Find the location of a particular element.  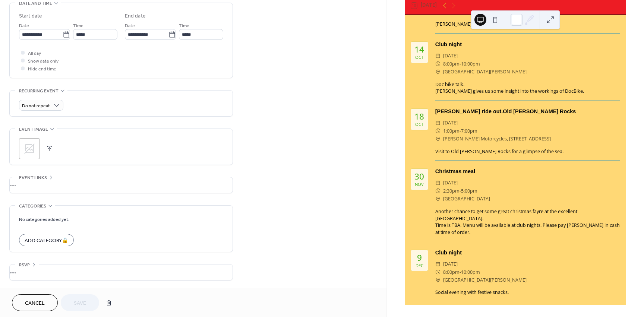

span: Show date only is located at coordinates (44, 61).